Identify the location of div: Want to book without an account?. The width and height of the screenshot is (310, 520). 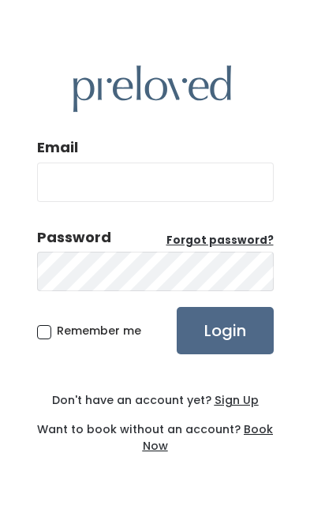
(155, 432).